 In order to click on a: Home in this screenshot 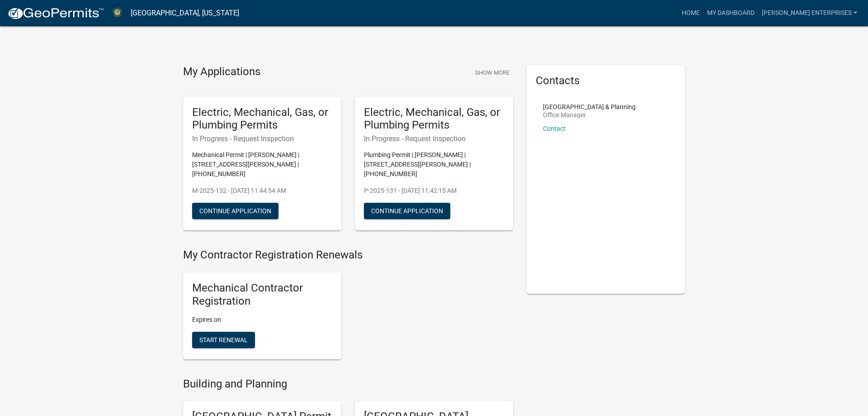, I will do `click(691, 13)`.